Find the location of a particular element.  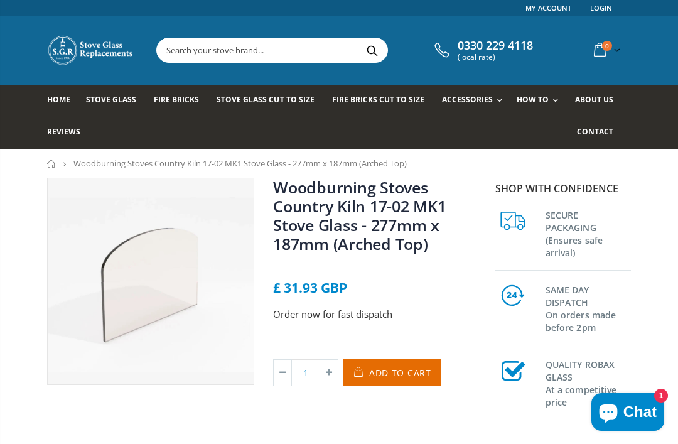

a: Fire Bricks Cut To Size is located at coordinates (383, 100).